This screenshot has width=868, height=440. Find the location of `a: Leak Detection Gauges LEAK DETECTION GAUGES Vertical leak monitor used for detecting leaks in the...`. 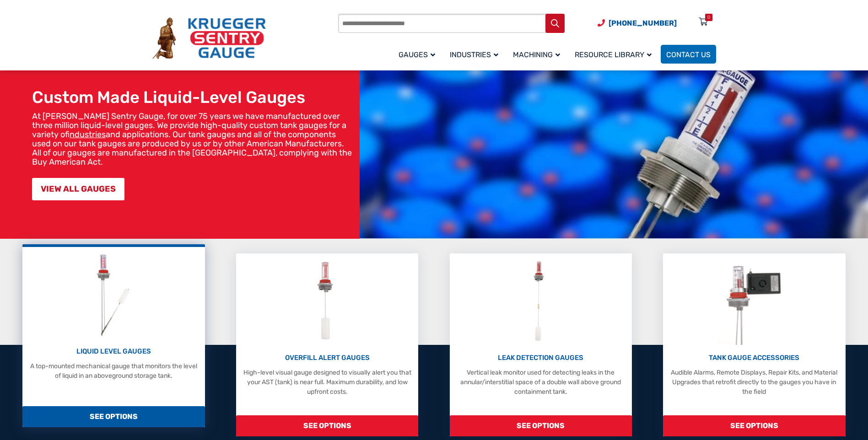

a: Leak Detection Gauges LEAK DETECTION GAUGES Vertical leak monitor used for detecting leaks in the... is located at coordinates (541, 345).